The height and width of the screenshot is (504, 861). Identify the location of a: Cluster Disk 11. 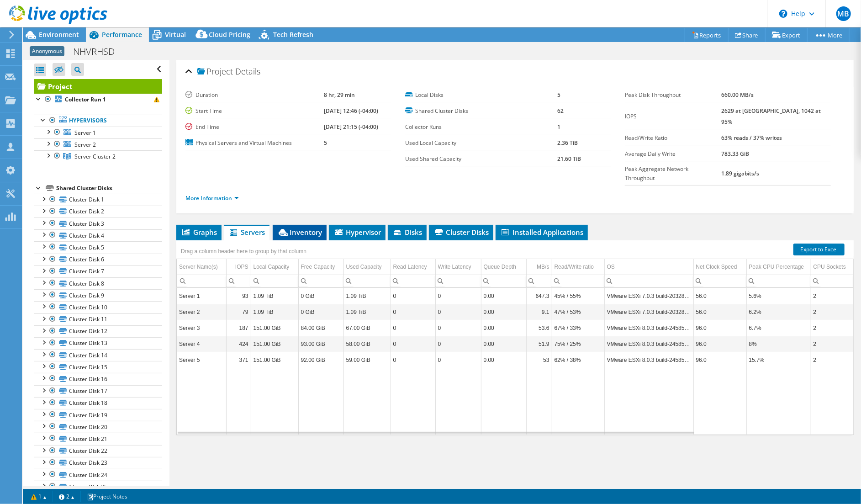
(98, 320).